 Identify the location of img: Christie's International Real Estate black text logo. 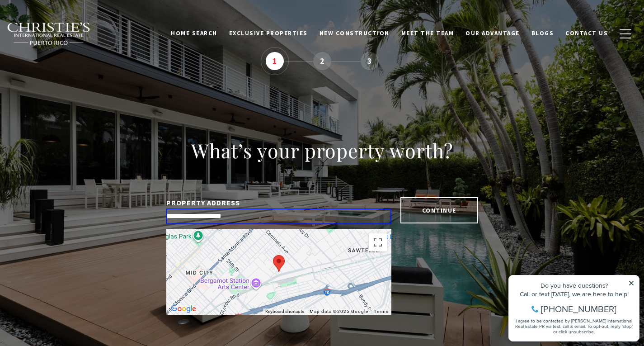
(49, 34).